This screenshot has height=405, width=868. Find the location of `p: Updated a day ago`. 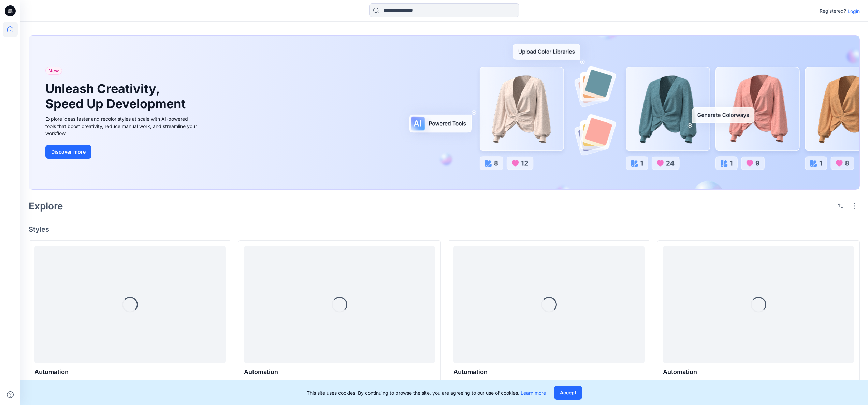

p: Updated a day ago is located at coordinates (61, 383).